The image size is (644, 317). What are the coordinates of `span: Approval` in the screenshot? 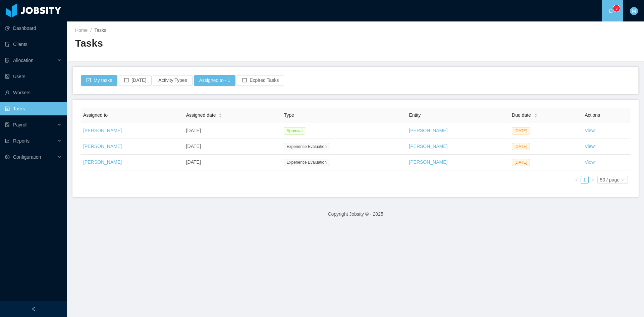 It's located at (294, 131).